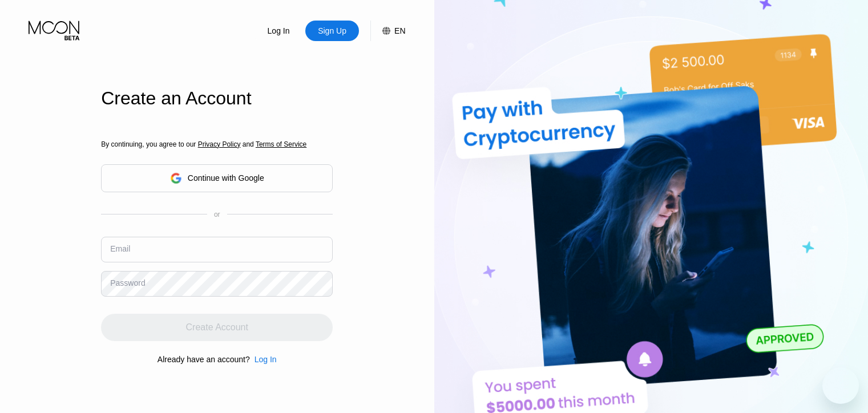 Image resolution: width=868 pixels, height=413 pixels. I want to click on div: Password, so click(127, 283).